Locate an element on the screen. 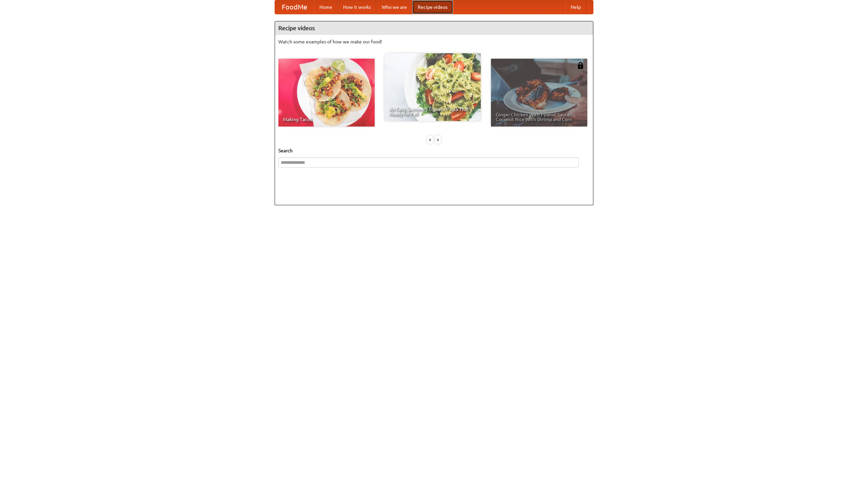 This screenshot has width=868, height=480. p: Watch some examples of how we make our food! is located at coordinates (434, 41).